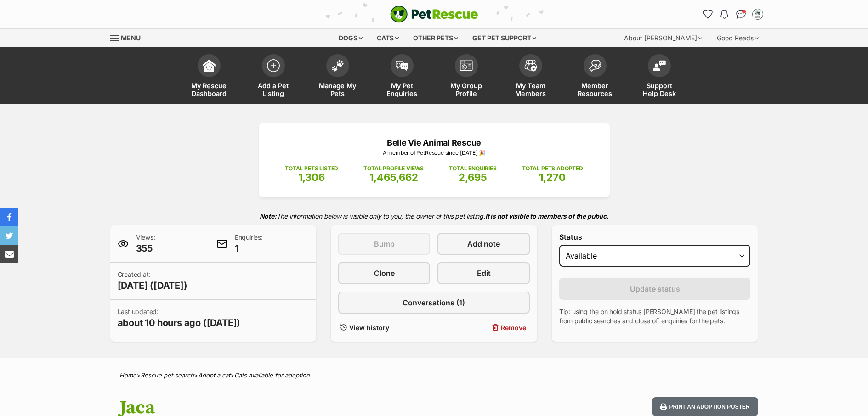 Image resolution: width=868 pixels, height=416 pixels. I want to click on p: TOTAL PROFILE VIEWS, so click(393, 169).